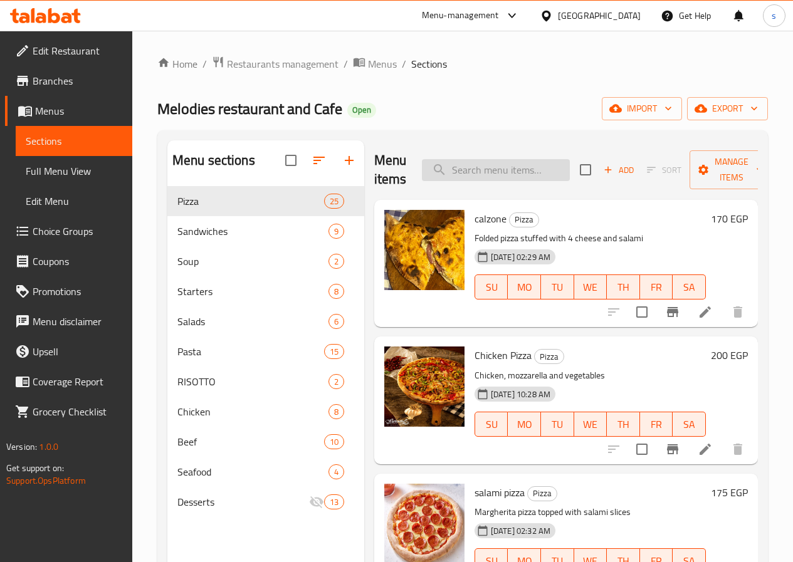 This screenshot has width=793, height=562. I want to click on span: Soup, so click(253, 261).